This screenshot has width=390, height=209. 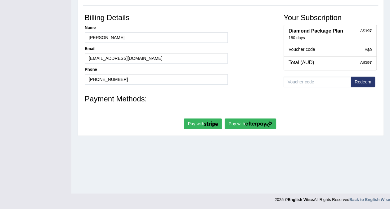 What do you see at coordinates (331, 49) in the screenshot?
I see `h5: Voucher code` at bounding box center [331, 49].